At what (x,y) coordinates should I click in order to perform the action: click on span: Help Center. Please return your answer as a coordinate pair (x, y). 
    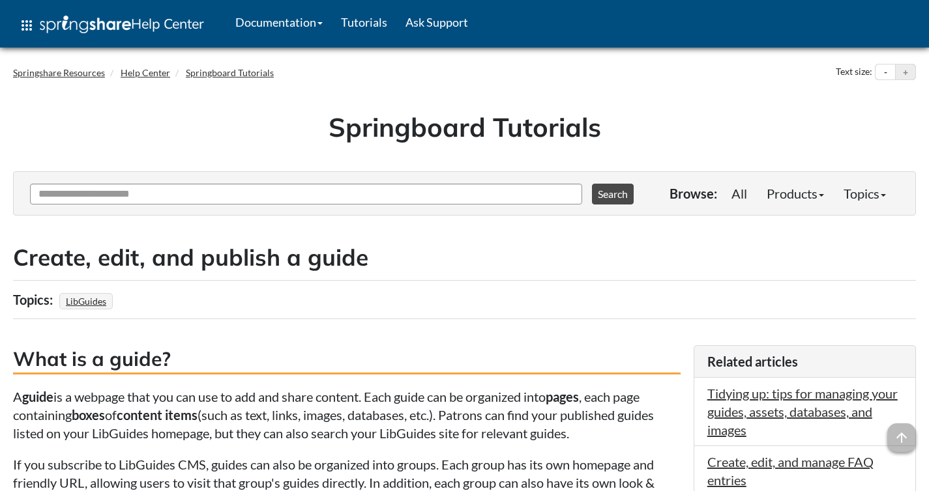
    Looking at the image, I should click on (167, 23).